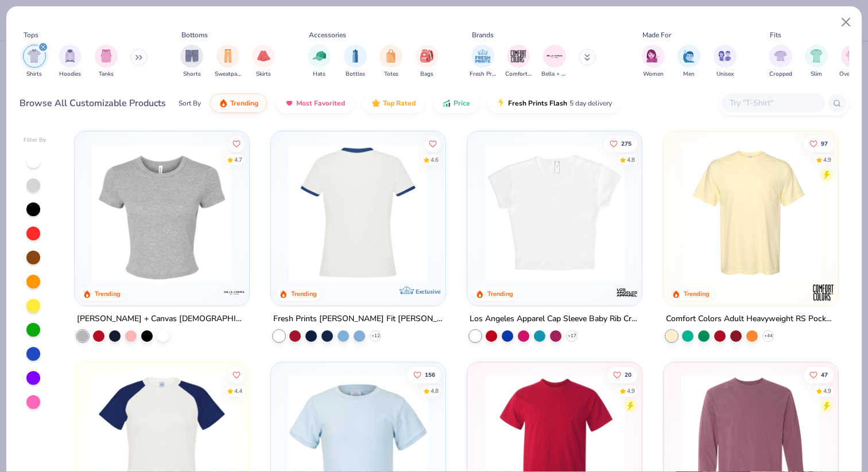 This screenshot has width=868, height=472. Describe the element at coordinates (435, 159) in the screenshot. I see `div: 4.6` at that location.